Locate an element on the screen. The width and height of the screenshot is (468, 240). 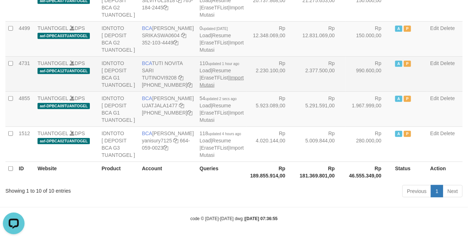
span: aaf-DPBCA09TUANTOGEL is located at coordinates (64, 106).